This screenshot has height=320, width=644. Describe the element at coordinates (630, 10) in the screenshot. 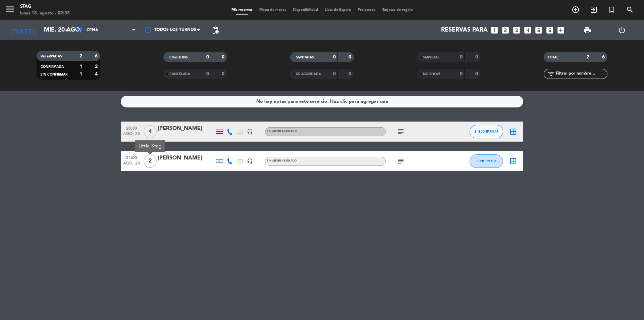

I see `i: search` at that location.